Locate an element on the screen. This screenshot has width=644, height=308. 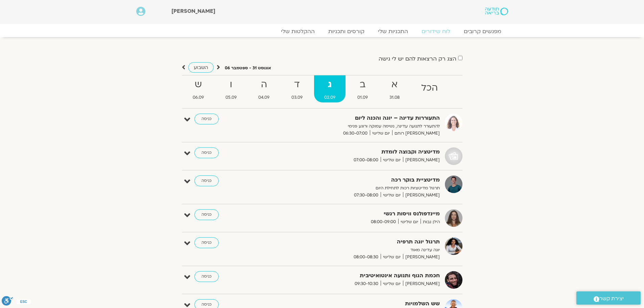
strong: ד is located at coordinates (297, 85).